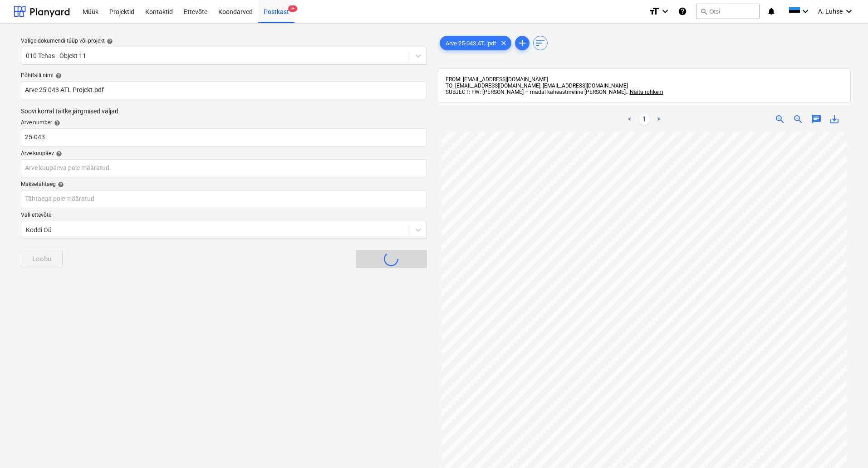 The width and height of the screenshot is (868, 468). Describe the element at coordinates (816, 119) in the screenshot. I see `span: chat` at that location.